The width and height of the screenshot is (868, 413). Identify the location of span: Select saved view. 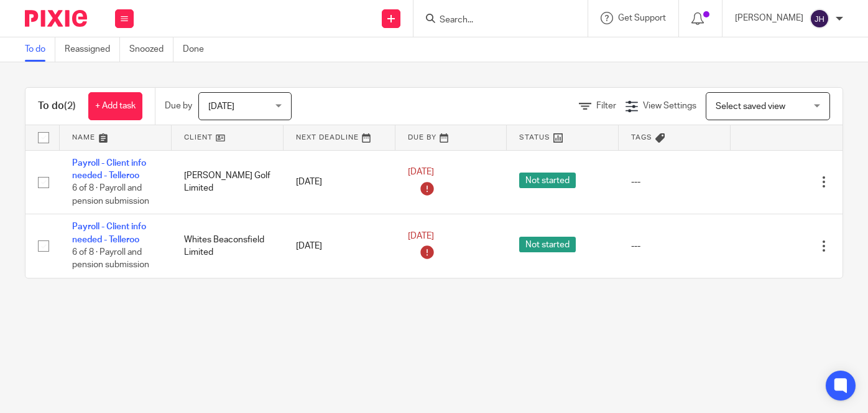
(751, 107).